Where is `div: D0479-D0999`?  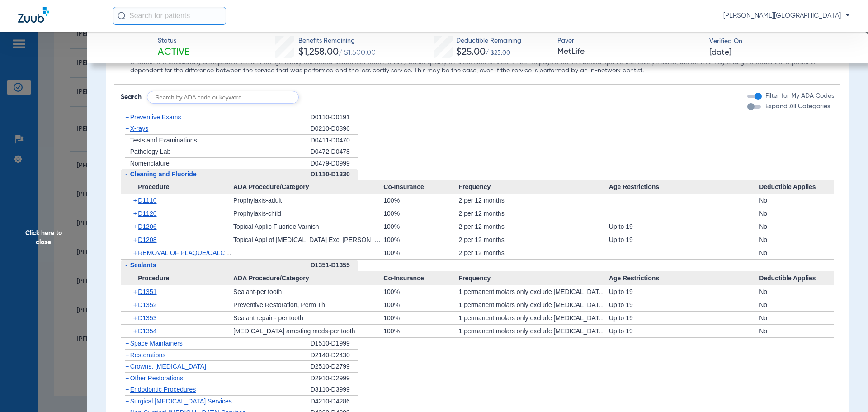 div: D0479-D0999 is located at coordinates (334, 163).